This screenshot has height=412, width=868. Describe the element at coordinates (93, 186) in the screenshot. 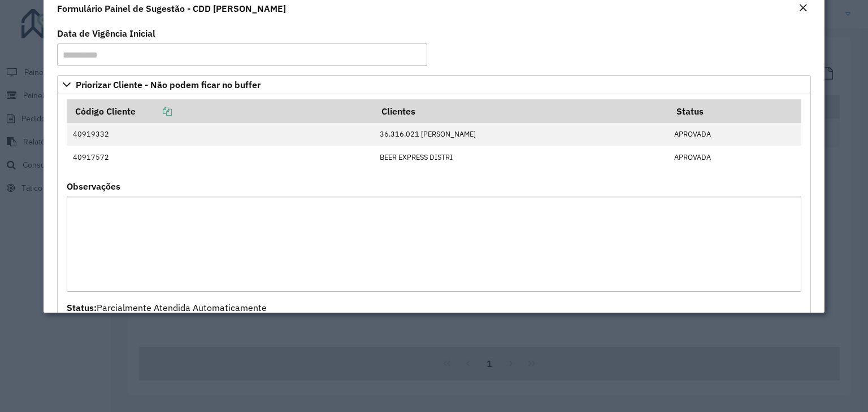

I see `label: Observações` at that location.